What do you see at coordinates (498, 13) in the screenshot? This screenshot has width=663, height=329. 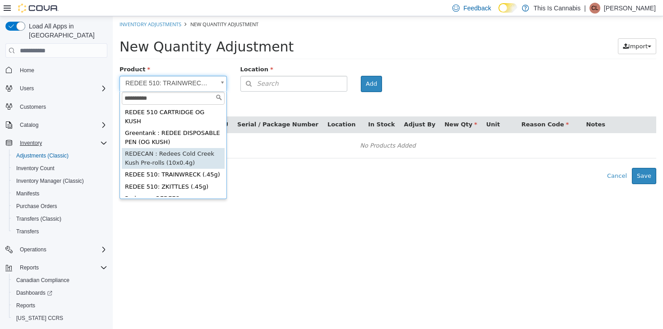 I see `span: Dark Mode` at bounding box center [498, 13].